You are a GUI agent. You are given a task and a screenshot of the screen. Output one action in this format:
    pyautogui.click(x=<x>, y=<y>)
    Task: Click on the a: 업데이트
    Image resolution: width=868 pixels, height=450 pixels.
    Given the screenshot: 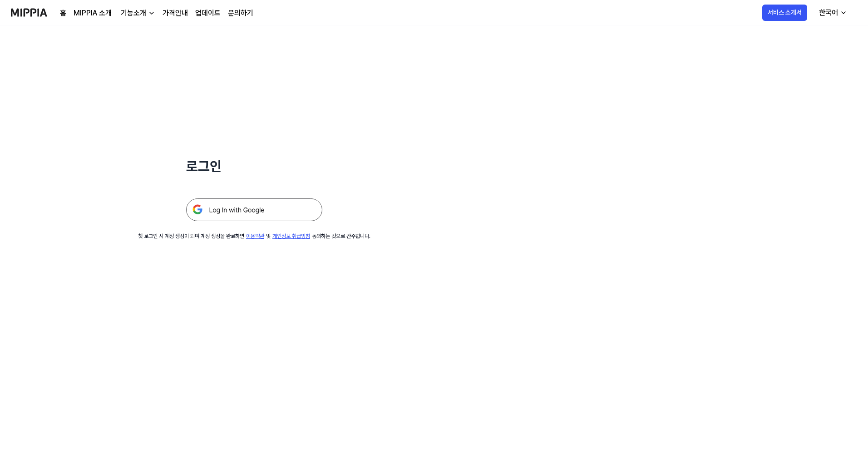 What is the action you would take?
    pyautogui.click(x=208, y=13)
    